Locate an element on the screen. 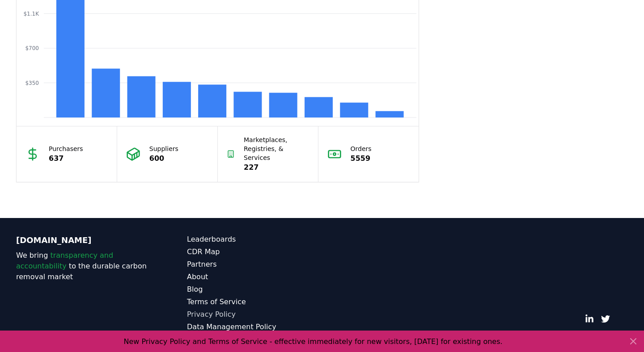 This screenshot has height=352, width=644. p: 5559 is located at coordinates (361, 159).